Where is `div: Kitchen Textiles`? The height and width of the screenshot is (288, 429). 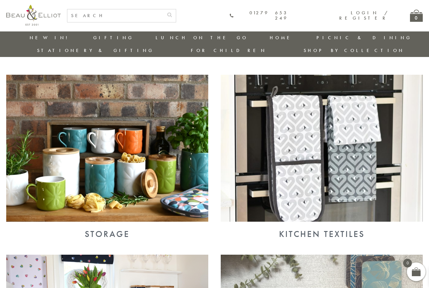 div: Kitchen Textiles is located at coordinates (322, 234).